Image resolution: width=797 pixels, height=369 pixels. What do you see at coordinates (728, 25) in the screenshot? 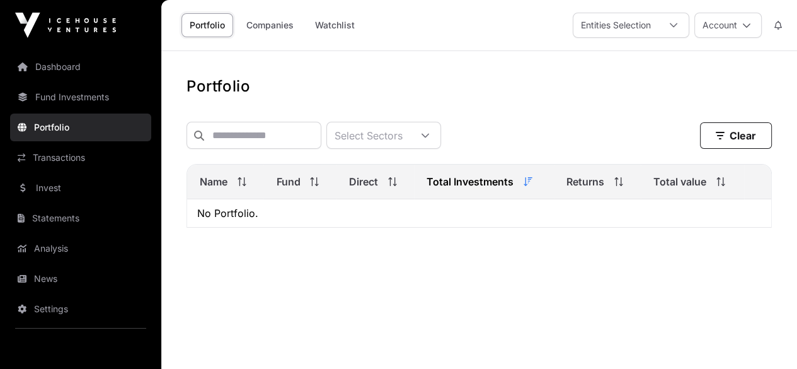
I see `button: Account` at bounding box center [728, 25].